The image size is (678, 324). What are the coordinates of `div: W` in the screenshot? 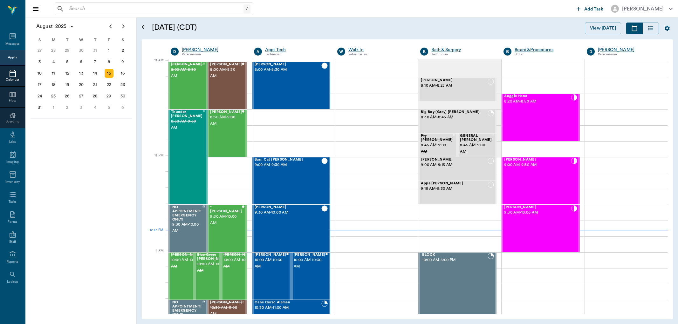 It's located at (81, 40).